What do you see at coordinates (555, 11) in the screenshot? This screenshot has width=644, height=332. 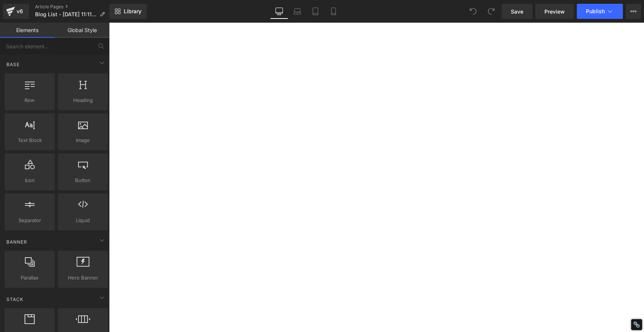 I see `span: Preview` at bounding box center [555, 11].